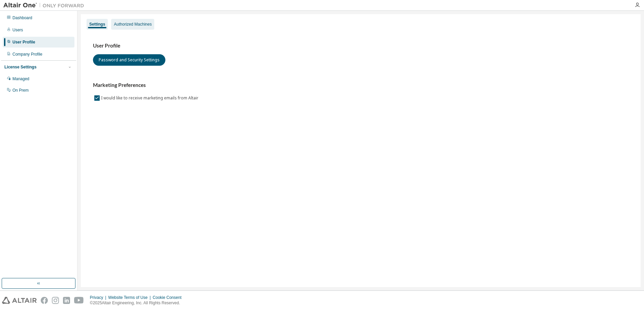 The image size is (644, 310). What do you see at coordinates (133, 24) in the screenshot?
I see `div: Authorized Machines` at bounding box center [133, 24].